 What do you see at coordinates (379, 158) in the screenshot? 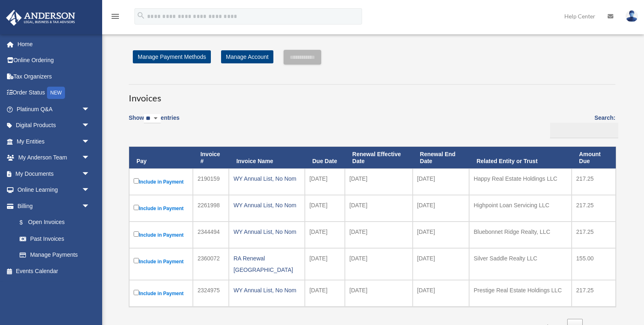
I see `th: Renewal Effective Date: activate to sort column ascending` at bounding box center [379, 158].